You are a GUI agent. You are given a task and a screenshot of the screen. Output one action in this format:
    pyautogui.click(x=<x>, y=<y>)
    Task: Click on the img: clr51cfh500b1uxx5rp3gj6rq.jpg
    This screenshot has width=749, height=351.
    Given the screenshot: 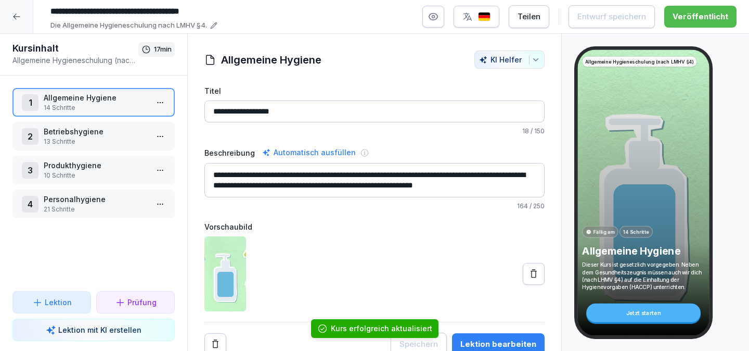 What is the action you would take?
    pyautogui.click(x=225, y=274)
    